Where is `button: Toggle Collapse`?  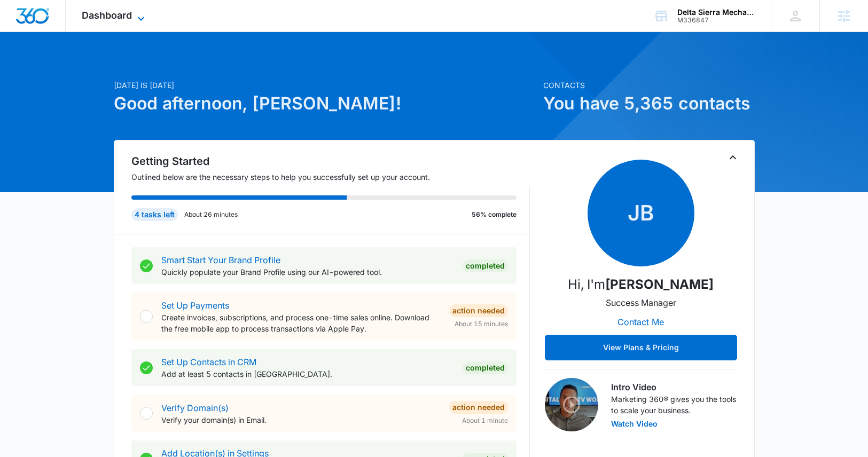
button: Toggle Collapse is located at coordinates (733, 157).